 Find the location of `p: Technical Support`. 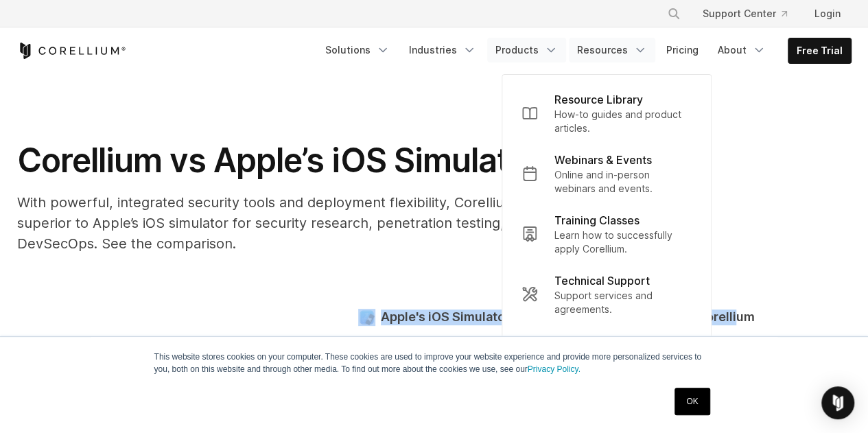

p: Technical Support is located at coordinates (602, 280).